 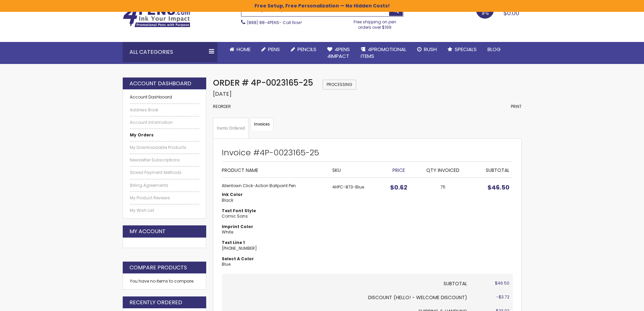 What do you see at coordinates (383, 53) in the screenshot?
I see `a: 4PROMOTIONALITEMS` at bounding box center [383, 53].